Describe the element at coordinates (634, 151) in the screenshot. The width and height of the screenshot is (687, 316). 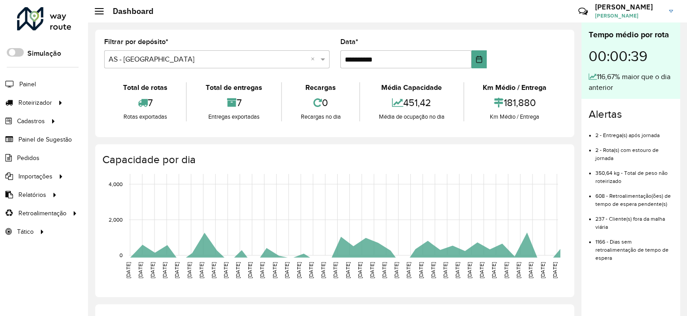
I see `li: 2 - Rota(s) com estouro de jornada` at that location.